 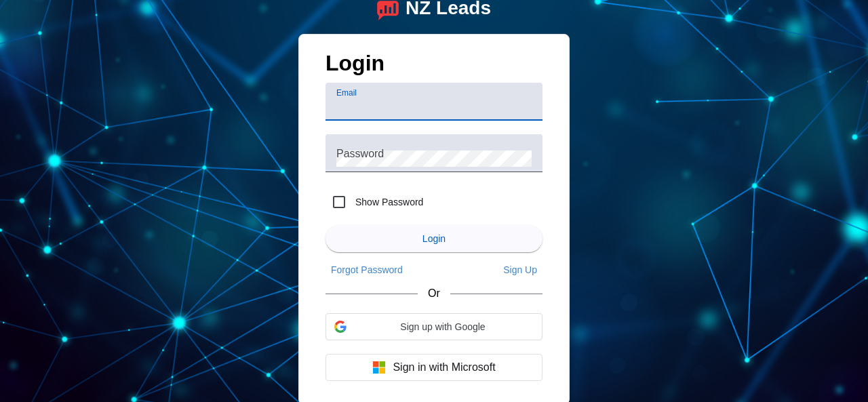 What do you see at coordinates (520, 270) in the screenshot?
I see `span: Sign Up` at bounding box center [520, 270].